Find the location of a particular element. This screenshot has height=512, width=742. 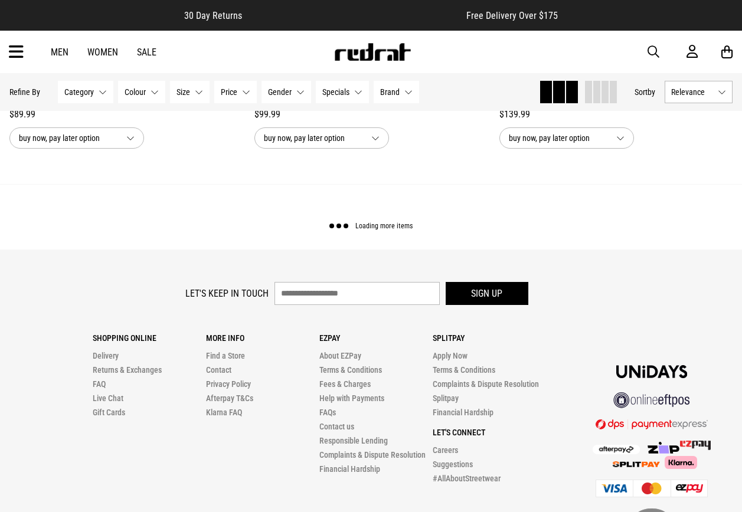

img: Cards is located at coordinates (652, 489).